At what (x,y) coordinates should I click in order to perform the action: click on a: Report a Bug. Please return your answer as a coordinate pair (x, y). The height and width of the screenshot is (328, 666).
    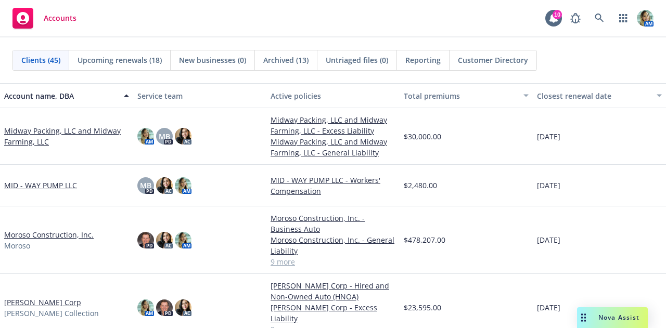
    Looking at the image, I should click on (575, 18).